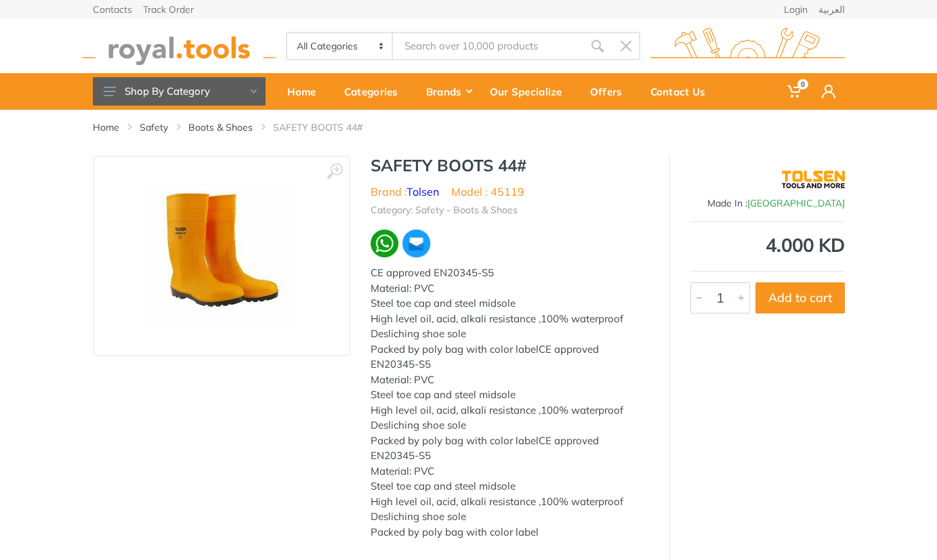 The width and height of the screenshot is (937, 560). What do you see at coordinates (376, 92) in the screenshot?
I see `div: Categories` at bounding box center [376, 92].